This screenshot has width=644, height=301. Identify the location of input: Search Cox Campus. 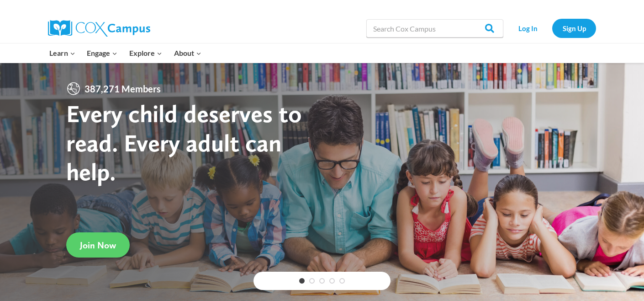
(435, 28).